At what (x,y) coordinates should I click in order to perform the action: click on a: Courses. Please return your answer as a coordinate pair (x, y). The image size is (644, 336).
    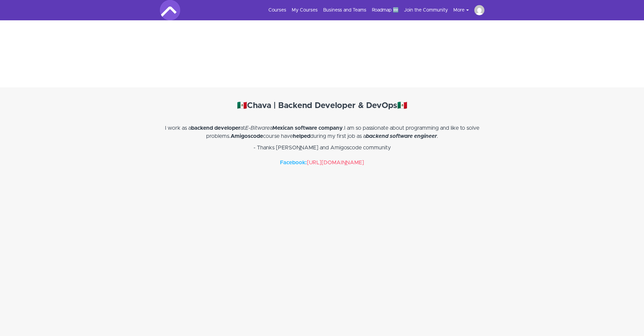
    Looking at the image, I should click on (278, 10).